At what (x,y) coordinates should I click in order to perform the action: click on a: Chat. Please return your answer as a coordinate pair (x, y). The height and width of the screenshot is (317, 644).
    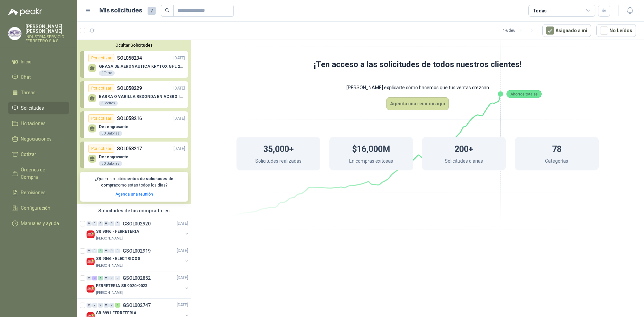
    Looking at the image, I should click on (39, 77).